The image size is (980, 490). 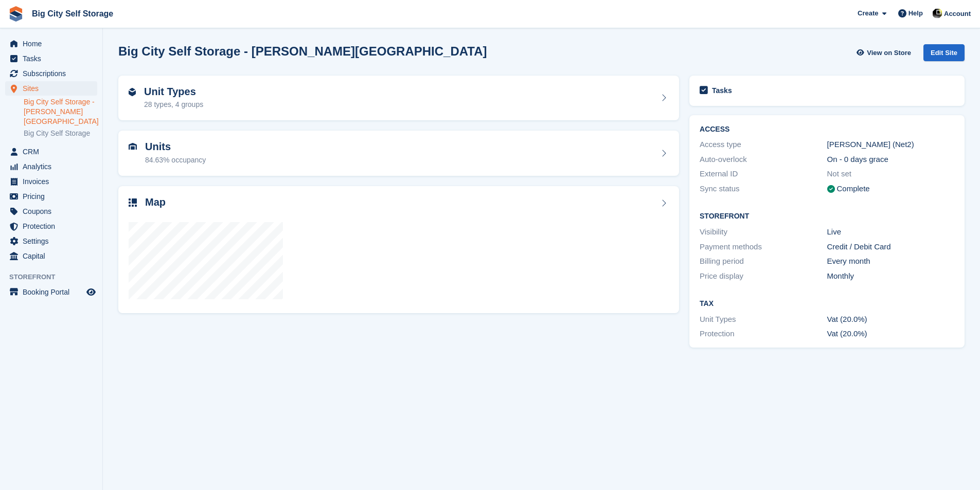 I want to click on a: Preview store, so click(x=91, y=292).